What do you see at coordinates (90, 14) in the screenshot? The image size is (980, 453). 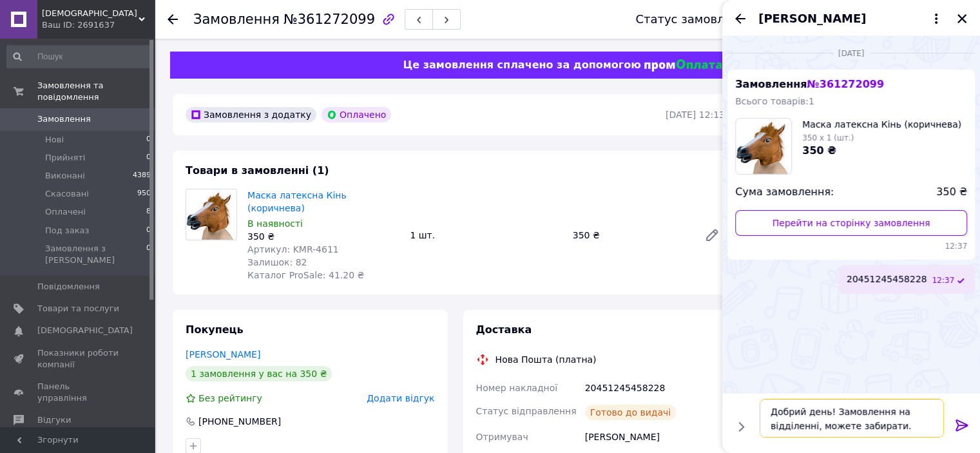 I see `span: Samsara` at bounding box center [90, 14].